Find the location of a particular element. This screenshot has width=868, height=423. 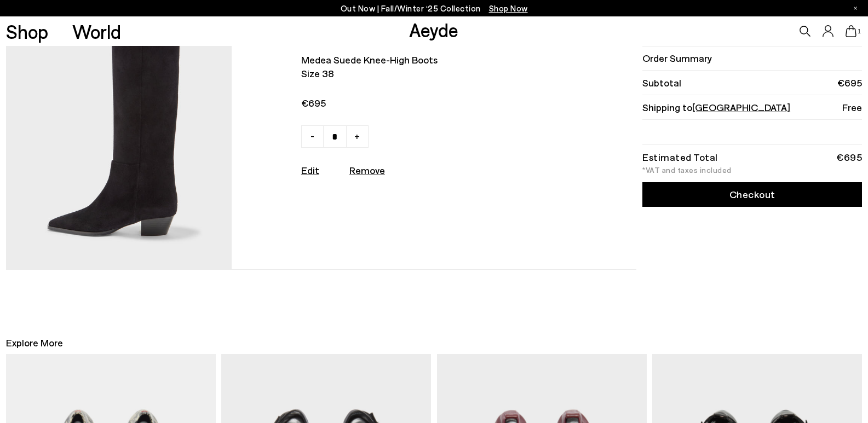

div: Estimated Total is located at coordinates (680, 157).